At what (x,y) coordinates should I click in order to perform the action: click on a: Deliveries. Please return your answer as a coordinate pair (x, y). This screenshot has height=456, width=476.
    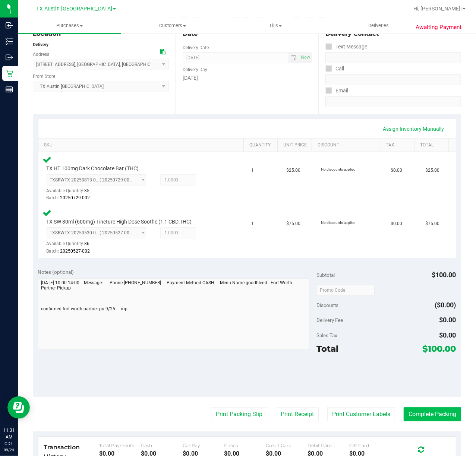
    Looking at the image, I should click on (379, 26).